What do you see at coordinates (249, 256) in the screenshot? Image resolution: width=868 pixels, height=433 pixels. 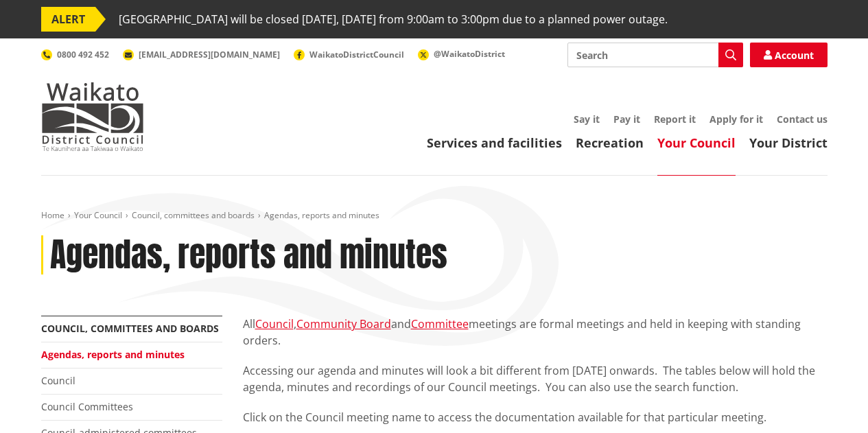 I see `h1: Agendas, reports and minutes` at bounding box center [249, 256].